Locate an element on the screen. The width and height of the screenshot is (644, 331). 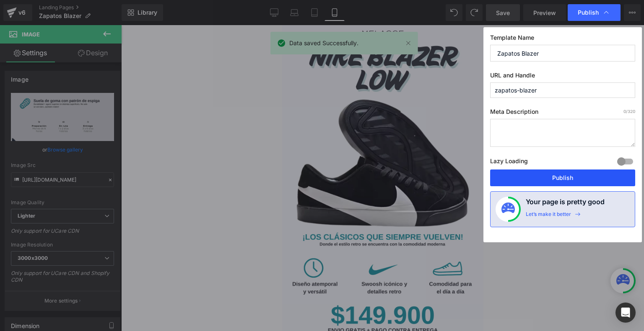
label: Meta Description is located at coordinates (562, 114).